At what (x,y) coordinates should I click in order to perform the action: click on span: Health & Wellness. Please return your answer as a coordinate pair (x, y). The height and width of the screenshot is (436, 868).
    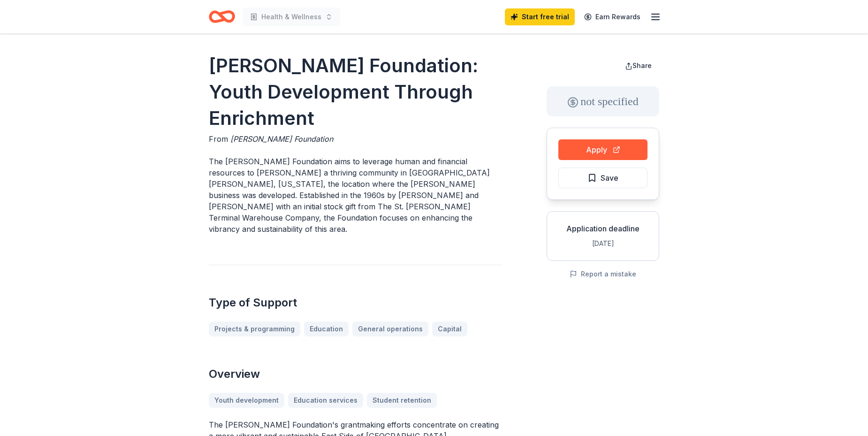
    Looking at the image, I should click on (292, 17).